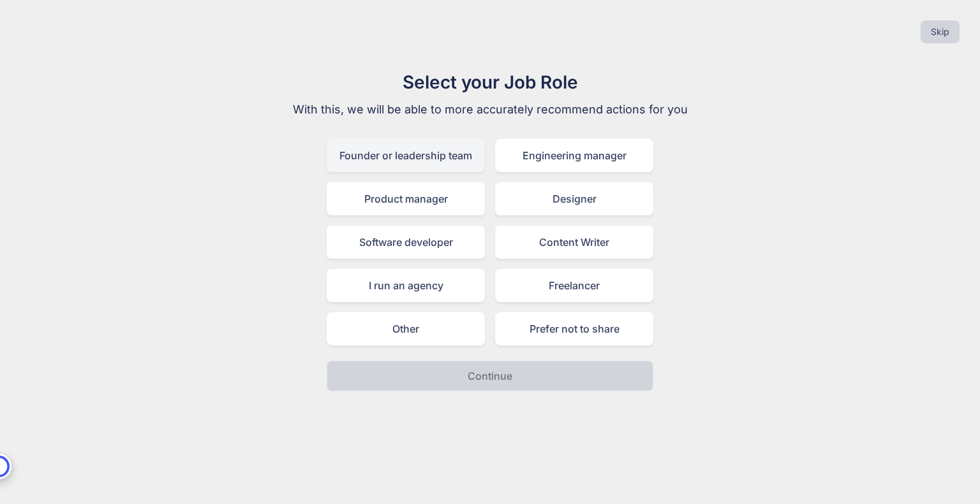 The width and height of the screenshot is (980, 504). What do you see at coordinates (940, 32) in the screenshot?
I see `button: Skip` at bounding box center [940, 32].